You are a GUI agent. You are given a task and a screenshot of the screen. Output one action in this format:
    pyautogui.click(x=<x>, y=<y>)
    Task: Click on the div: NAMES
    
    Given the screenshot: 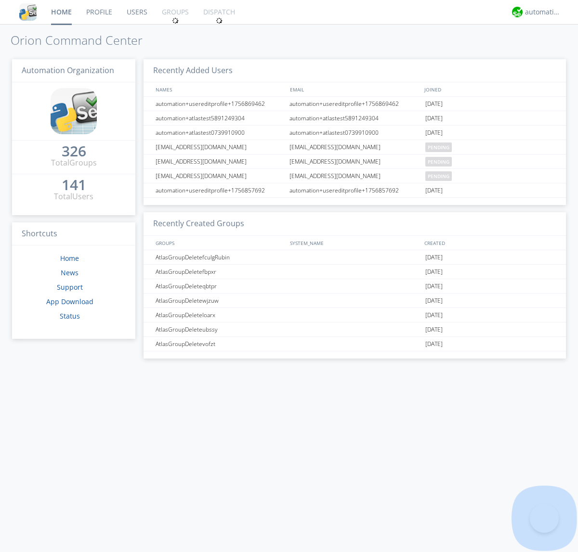 What is the action you would take?
    pyautogui.click(x=219, y=89)
    